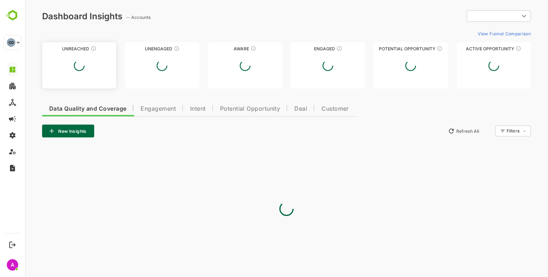  Describe the element at coordinates (414, 48) in the screenshot. I see `div: These accounts are MQAs and can be passed on to Inside Sales` at that location.